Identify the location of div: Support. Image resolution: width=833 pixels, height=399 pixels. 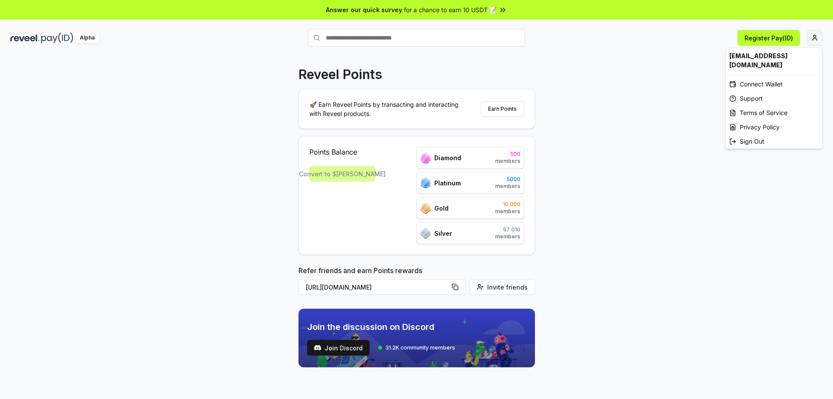
(774, 98).